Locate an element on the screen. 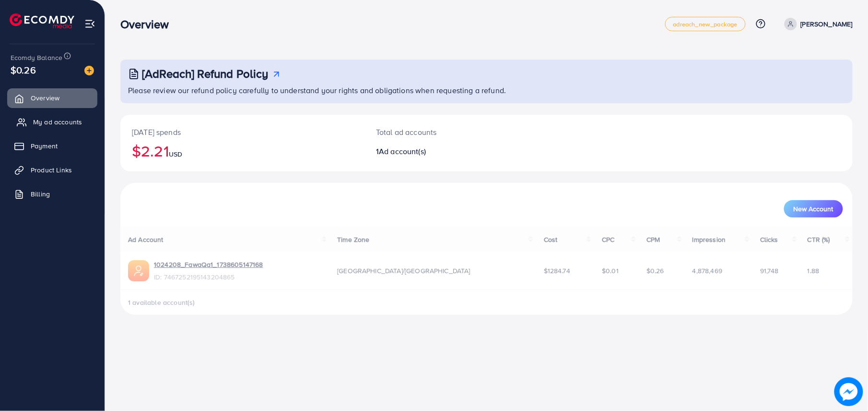  span: New Account is located at coordinates (813, 209).